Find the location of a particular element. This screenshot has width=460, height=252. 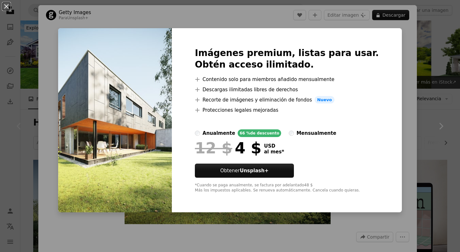

div: 66 % de descuento is located at coordinates (260, 133).